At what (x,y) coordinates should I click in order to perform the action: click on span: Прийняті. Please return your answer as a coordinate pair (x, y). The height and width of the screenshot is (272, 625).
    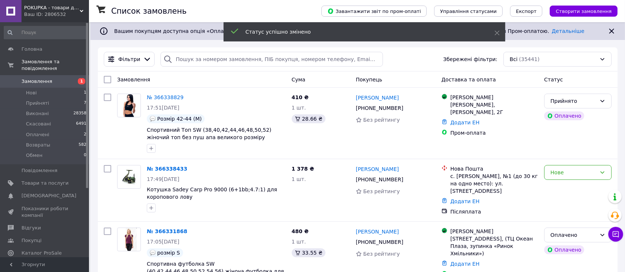
    Looking at the image, I should click on (37, 103).